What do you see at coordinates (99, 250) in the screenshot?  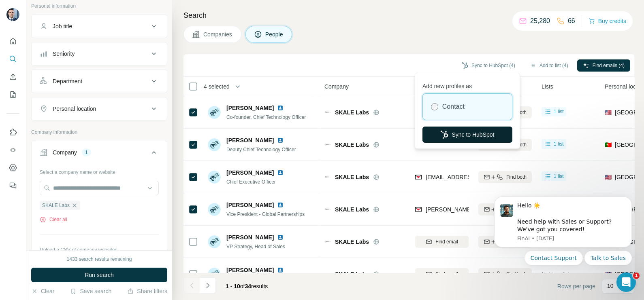 I see `p: Upload a CSV of company websites.` at bounding box center [99, 250].